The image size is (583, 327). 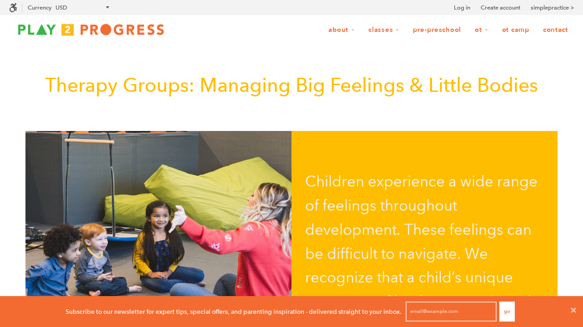 I want to click on p: Subscribe to our newsletter for expert tips, special offers, and parenting inspiration - delivere..., so click(x=233, y=312).